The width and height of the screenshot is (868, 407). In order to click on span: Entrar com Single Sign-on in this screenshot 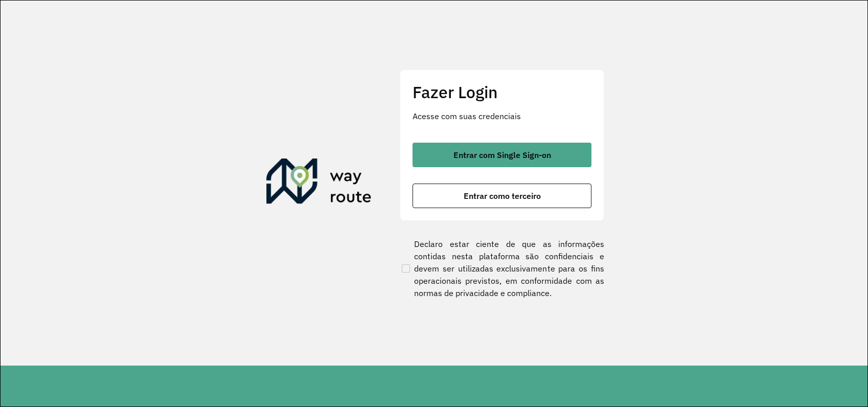, I will do `click(502, 155)`.